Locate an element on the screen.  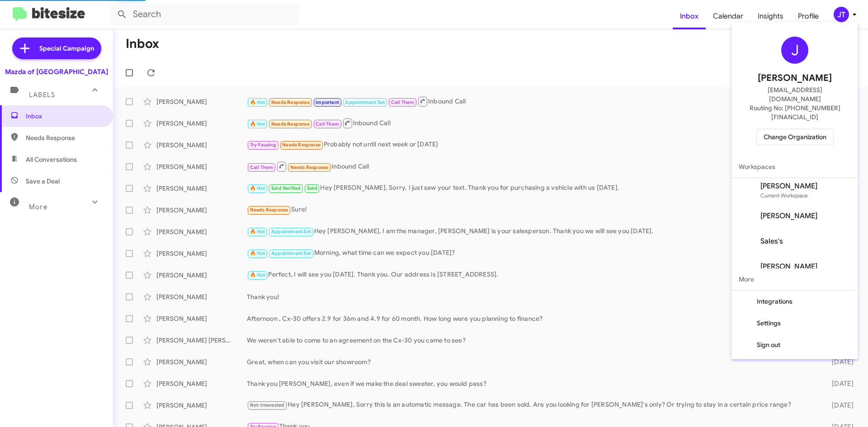
button: Change Organization is located at coordinates (795, 137).